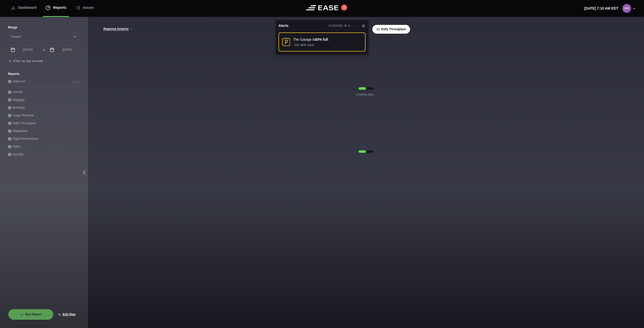 Image resolution: width=644 pixels, height=328 pixels. What do you see at coordinates (341, 26) in the screenshot?
I see `div: CLOSING IN 8...` at bounding box center [341, 26].